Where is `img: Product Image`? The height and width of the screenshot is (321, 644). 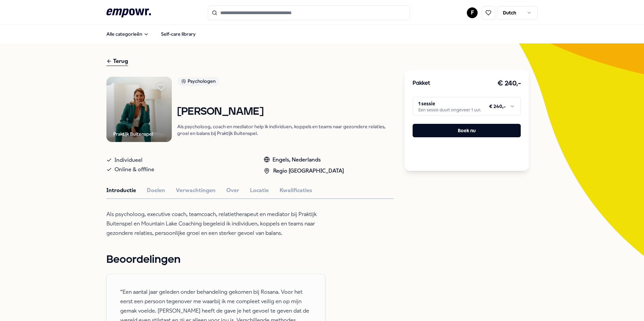 img: Product Image is located at coordinates (139, 109).